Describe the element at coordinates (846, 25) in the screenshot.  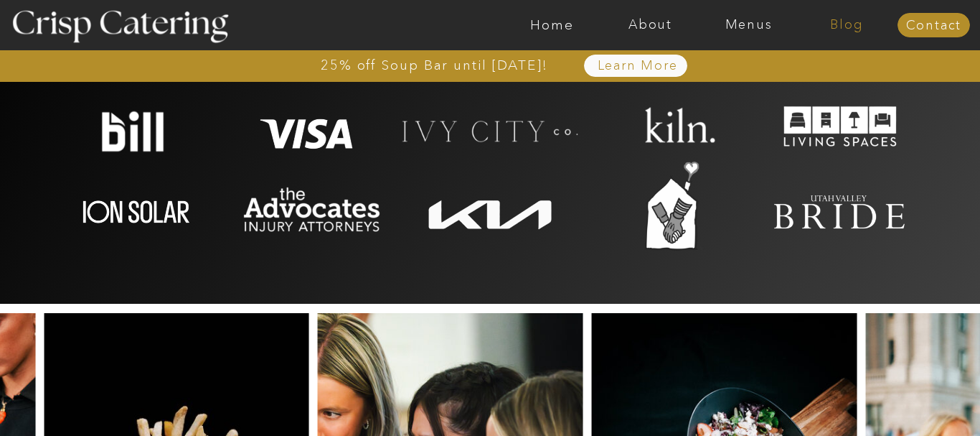
I see `nav: Blog` at that location.